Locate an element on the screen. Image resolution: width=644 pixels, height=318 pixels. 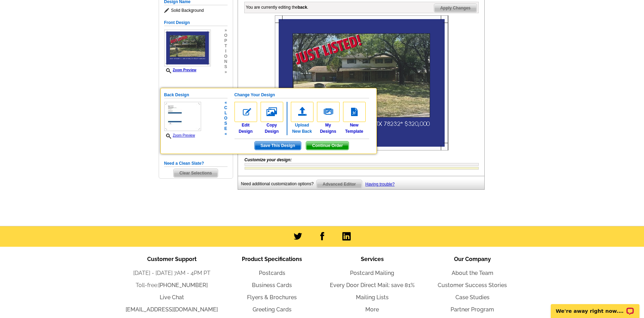
h5: Front Design is located at coordinates (196, 22).